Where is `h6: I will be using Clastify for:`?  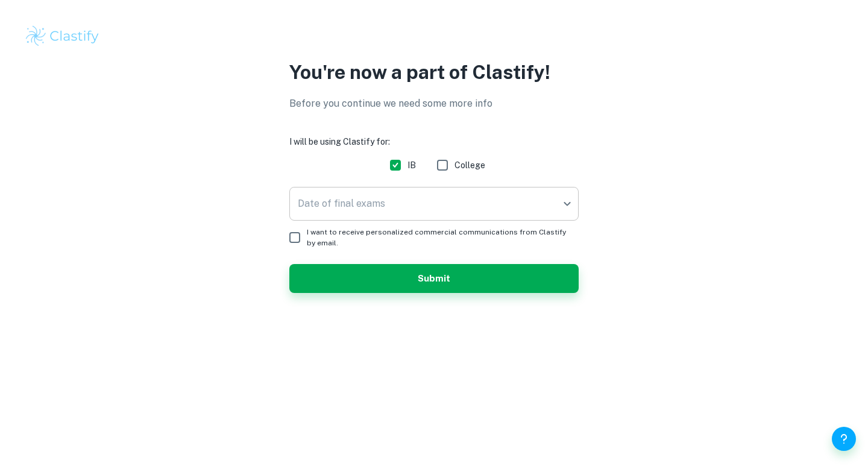
h6: I will be using Clastify for: is located at coordinates (434, 142).